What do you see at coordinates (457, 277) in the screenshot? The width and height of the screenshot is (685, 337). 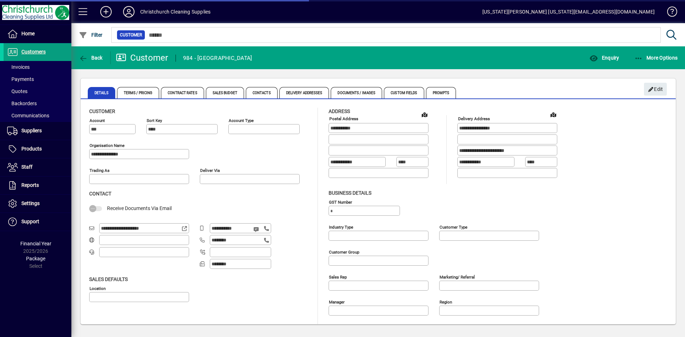 I see `mat-label: Marketing/ Referral` at bounding box center [457, 277].